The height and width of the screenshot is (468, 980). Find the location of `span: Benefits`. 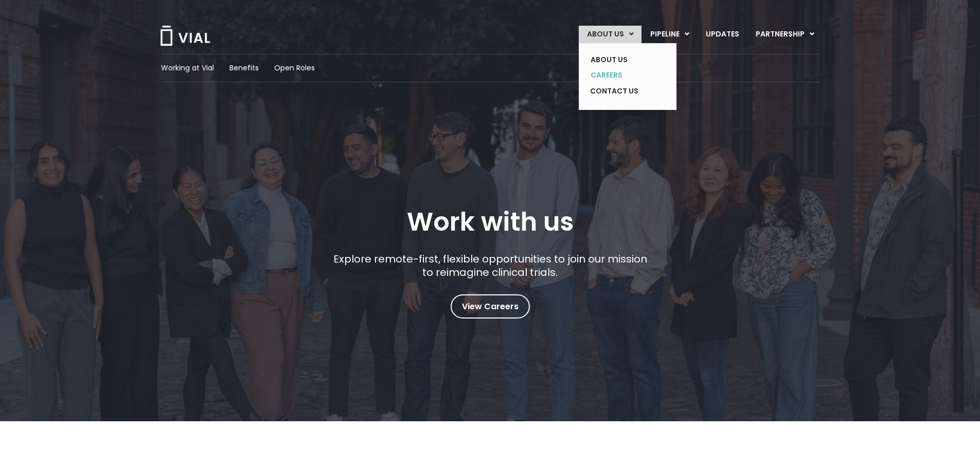

span: Benefits is located at coordinates (243, 68).